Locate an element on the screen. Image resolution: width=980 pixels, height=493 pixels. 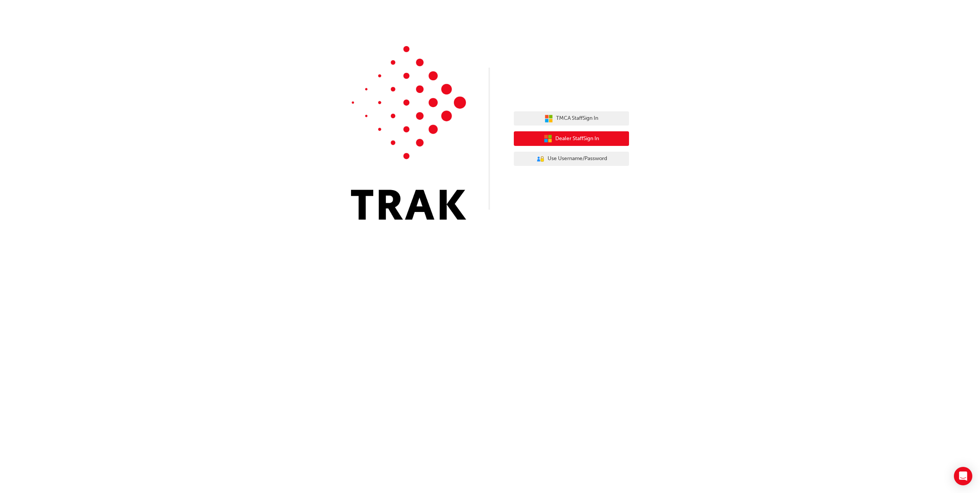
span: TMCA Staff Sign In is located at coordinates (577, 118).